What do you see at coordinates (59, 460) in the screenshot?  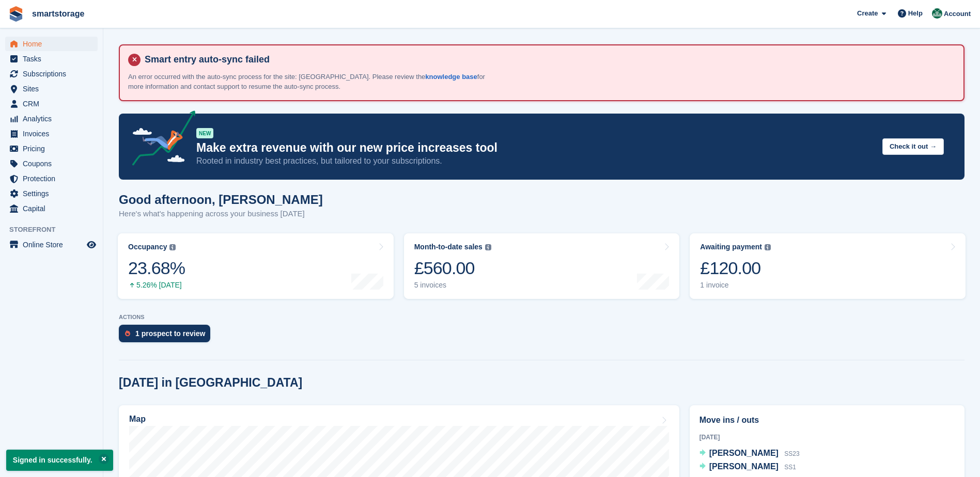 I see `p: Signed in successfully.` at bounding box center [59, 460].